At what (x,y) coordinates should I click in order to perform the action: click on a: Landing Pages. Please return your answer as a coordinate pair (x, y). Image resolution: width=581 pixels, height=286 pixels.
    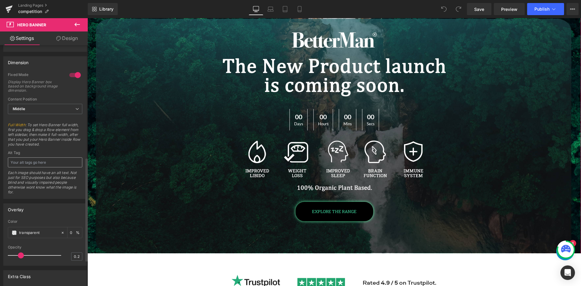
    Looking at the image, I should click on (53, 5).